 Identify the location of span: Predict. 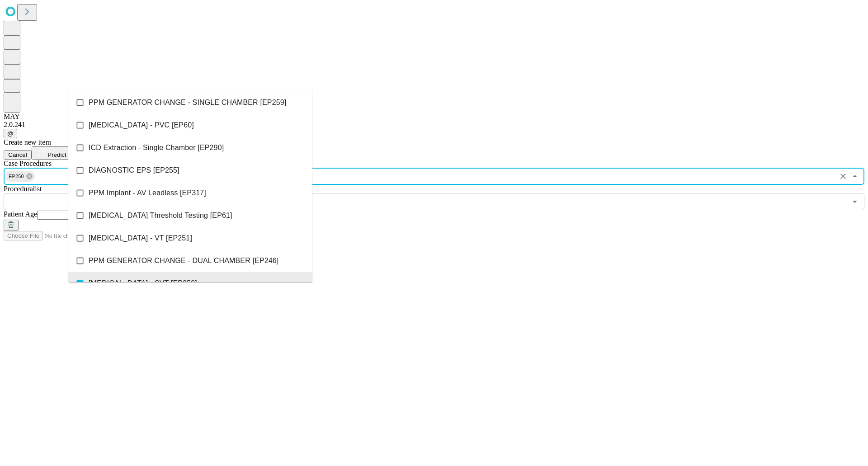
(56, 155).